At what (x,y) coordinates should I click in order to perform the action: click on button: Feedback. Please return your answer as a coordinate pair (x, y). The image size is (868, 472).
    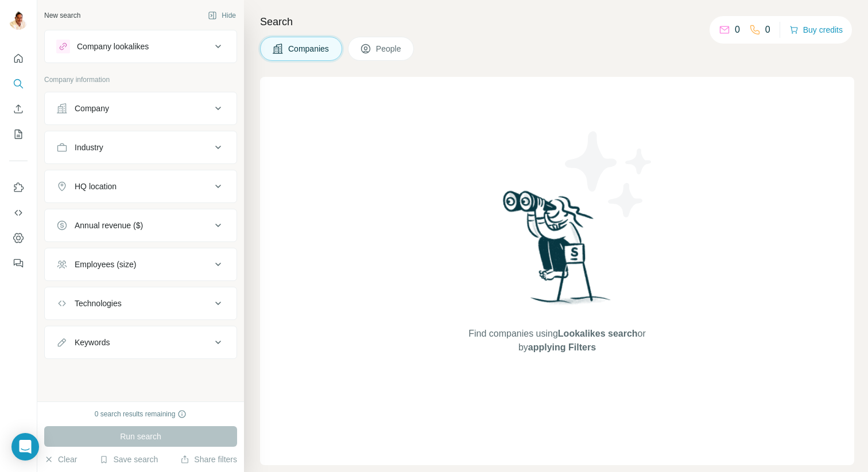
    Looking at the image, I should click on (19, 263).